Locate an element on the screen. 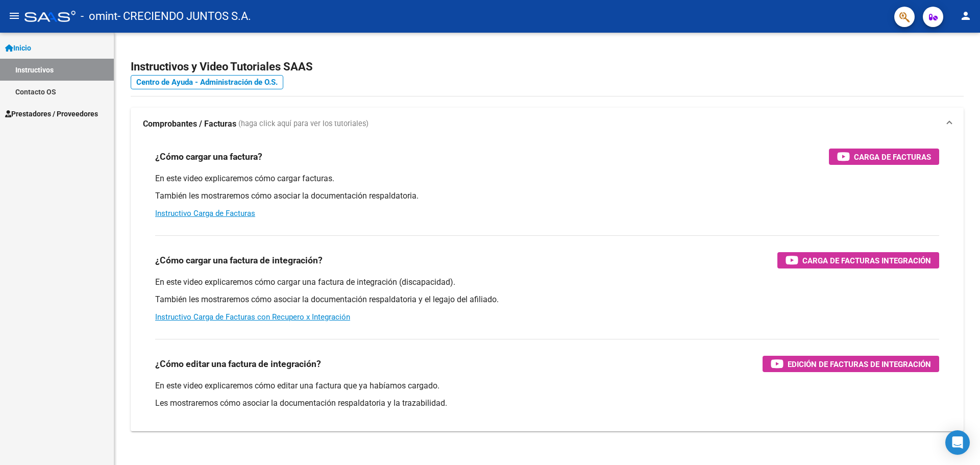 The width and height of the screenshot is (980, 465). p: También les mostraremos cómo asociar la documentación respaldatoria. is located at coordinates (548, 196).